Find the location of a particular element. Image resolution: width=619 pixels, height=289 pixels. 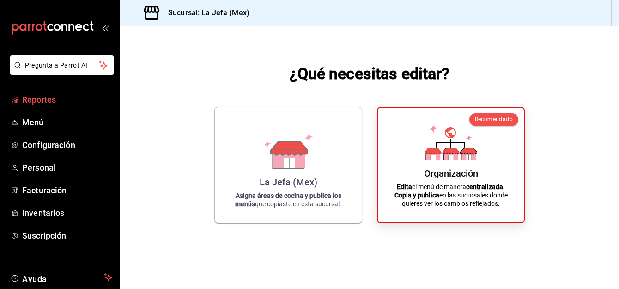

strong: centralizada. is located at coordinates (486, 187).